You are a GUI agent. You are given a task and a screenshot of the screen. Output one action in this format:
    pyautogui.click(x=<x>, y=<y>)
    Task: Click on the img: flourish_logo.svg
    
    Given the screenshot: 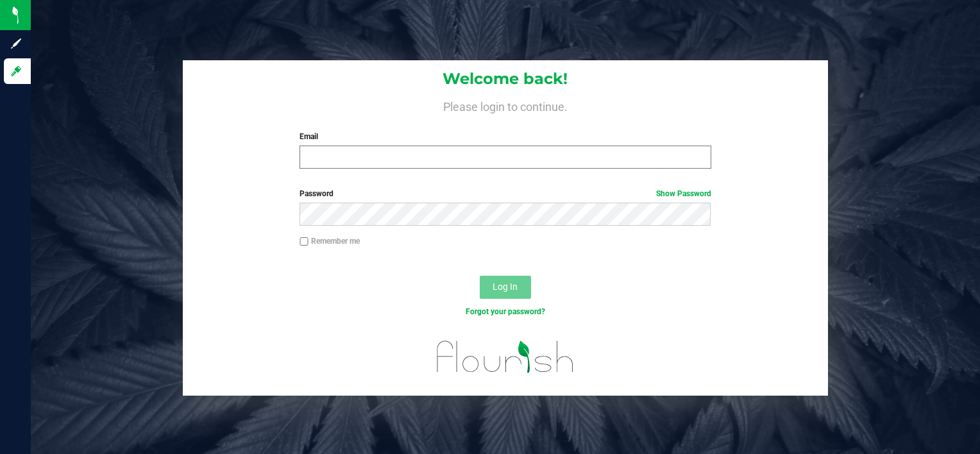 What is the action you would take?
    pyautogui.click(x=505, y=357)
    